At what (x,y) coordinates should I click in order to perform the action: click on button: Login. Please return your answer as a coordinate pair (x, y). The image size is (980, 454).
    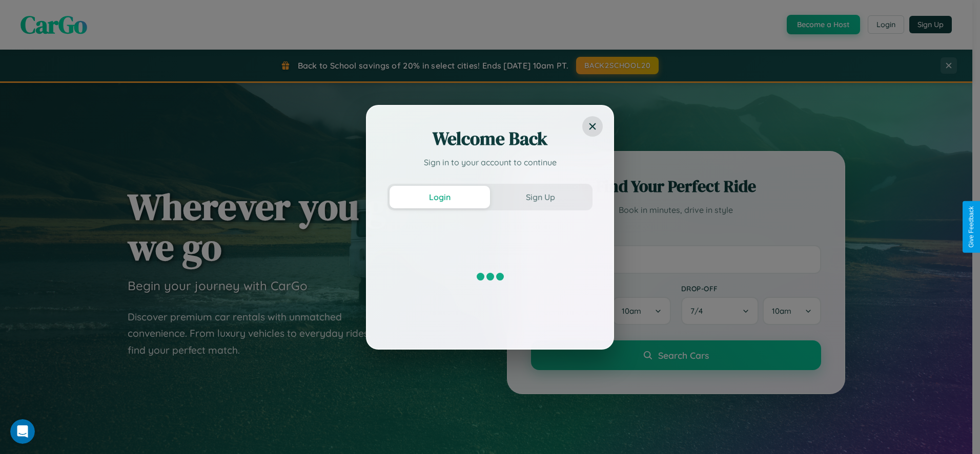
    Looking at the image, I should click on (439, 197).